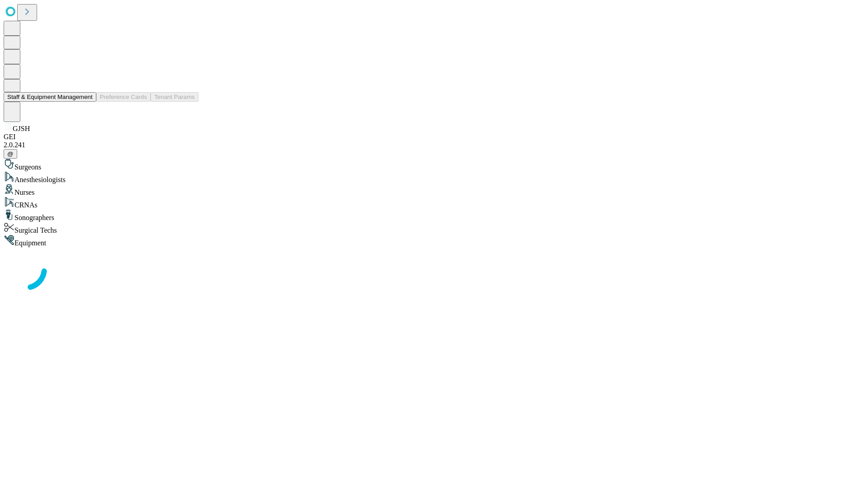 The image size is (868, 488). What do you see at coordinates (123, 97) in the screenshot?
I see `button: Preference Cards` at bounding box center [123, 97].